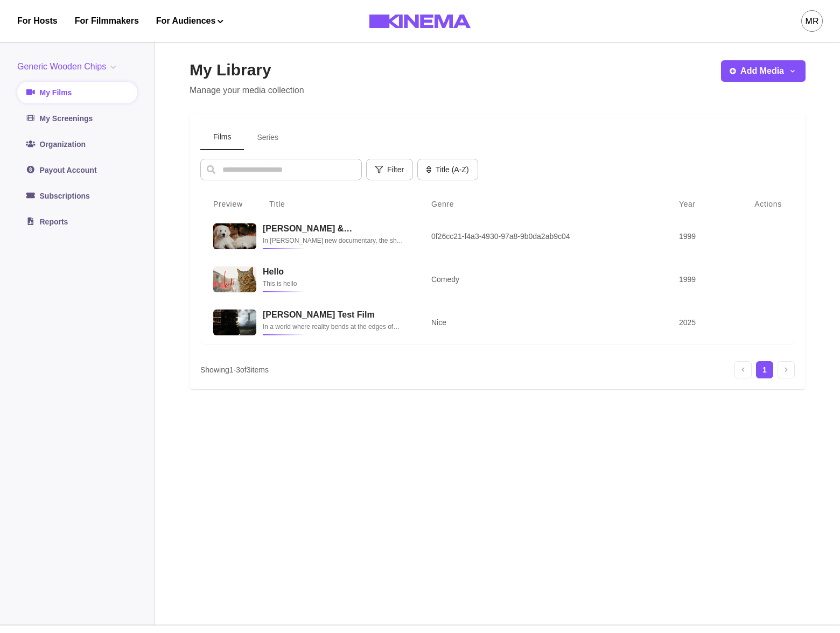  What do you see at coordinates (222, 137) in the screenshot?
I see `button: Films` at bounding box center [222, 137].